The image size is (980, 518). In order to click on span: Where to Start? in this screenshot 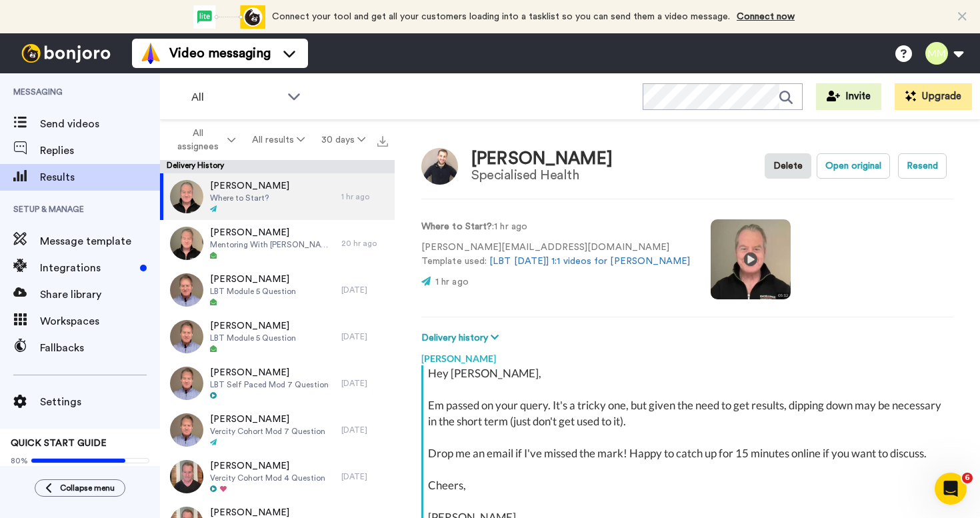, I will do `click(249, 198)`.